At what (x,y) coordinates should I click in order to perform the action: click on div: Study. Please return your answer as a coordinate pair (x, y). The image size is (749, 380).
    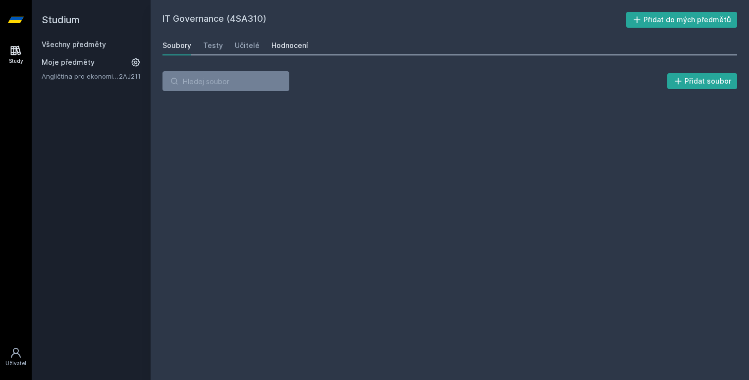
    Looking at the image, I should click on (16, 61).